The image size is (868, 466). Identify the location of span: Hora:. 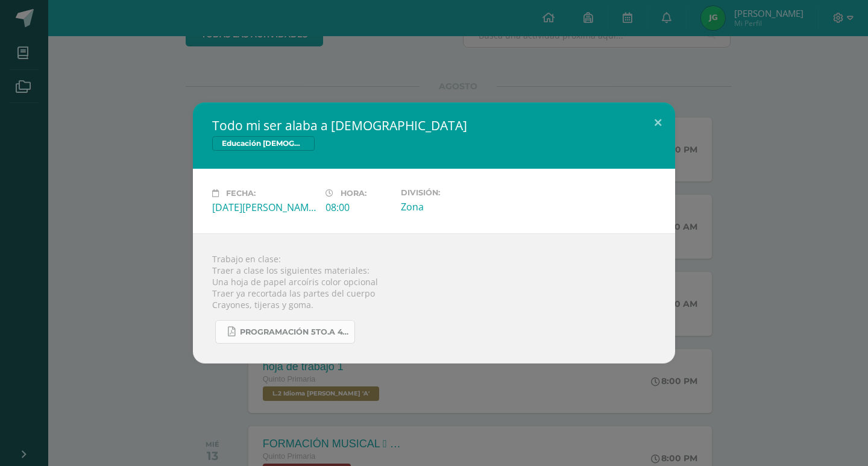
(353, 193).